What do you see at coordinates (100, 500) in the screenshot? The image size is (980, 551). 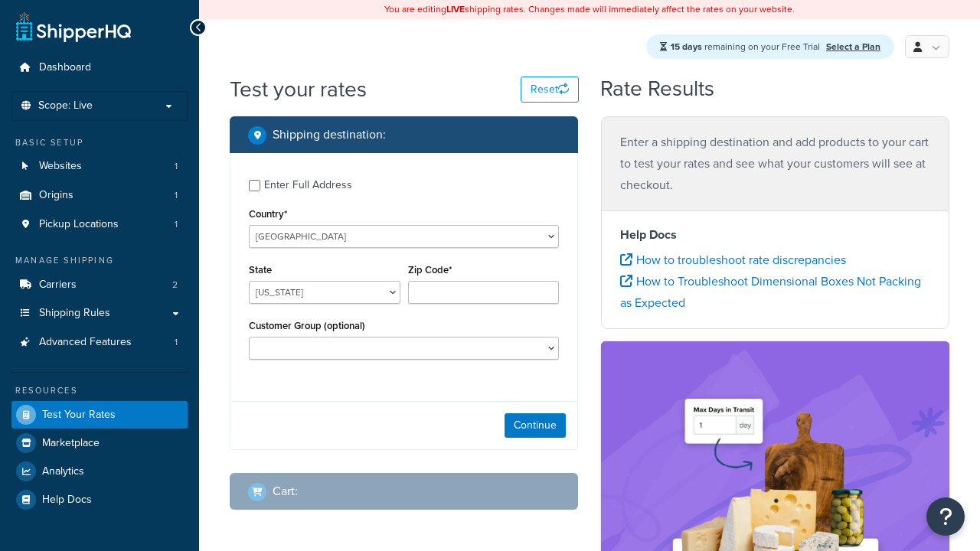 I see `a: Help Docs` at bounding box center [100, 500].